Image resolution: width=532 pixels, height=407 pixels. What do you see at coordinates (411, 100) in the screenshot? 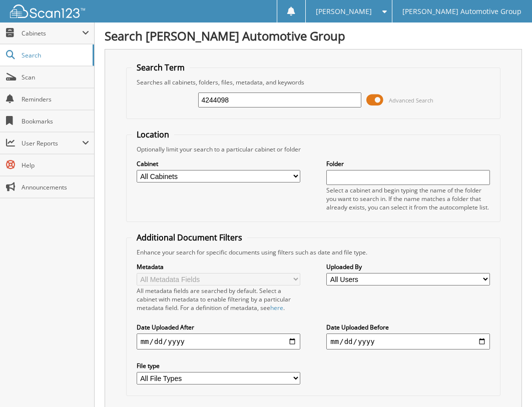
I see `span: Advanced Search` at bounding box center [411, 100].